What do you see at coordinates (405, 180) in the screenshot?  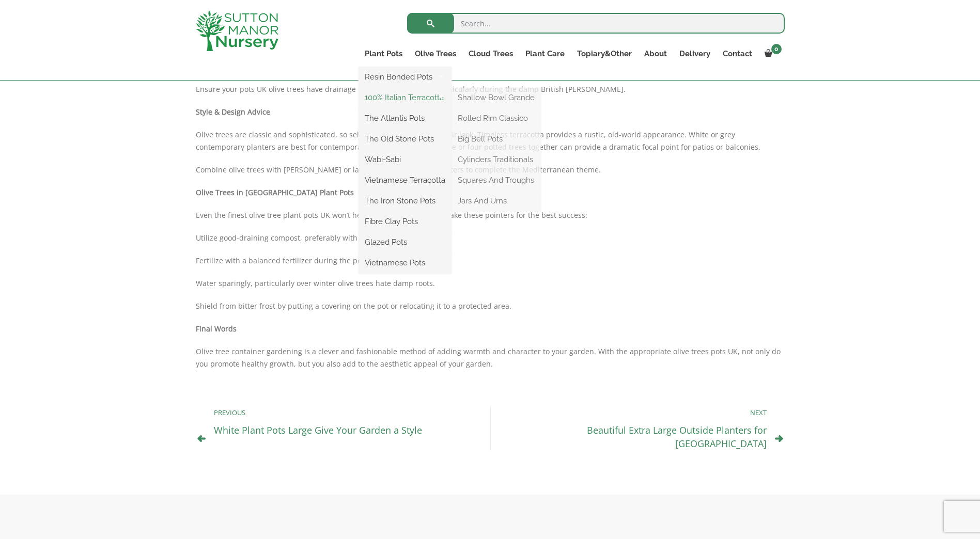 I see `a: Vietnamese Terracotta` at bounding box center [405, 180].